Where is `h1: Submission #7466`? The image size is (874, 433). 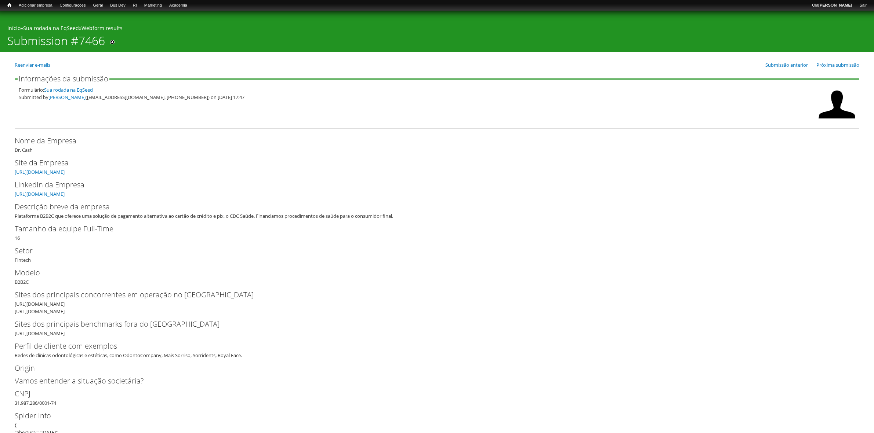
h1: Submission #7466 is located at coordinates (56, 43).